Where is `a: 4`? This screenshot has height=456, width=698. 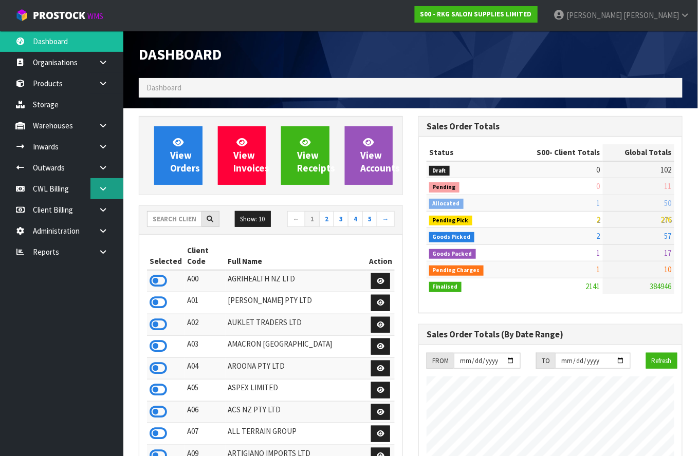
a: 4 is located at coordinates (355, 219).